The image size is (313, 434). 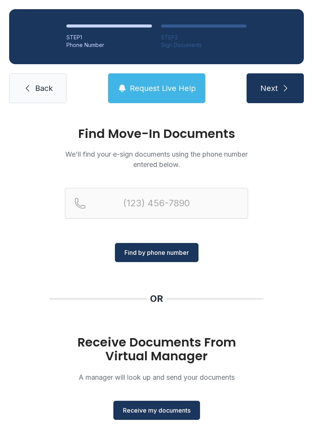 What do you see at coordinates (163, 88) in the screenshot?
I see `span: Request Live Help` at bounding box center [163, 88].